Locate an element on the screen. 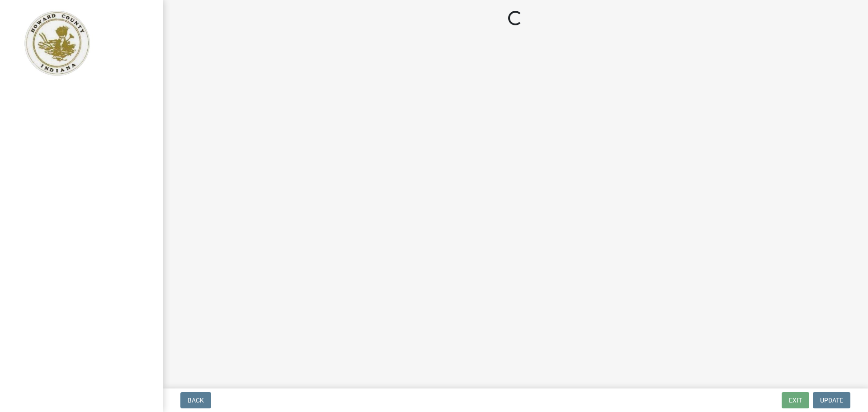  span: Back is located at coordinates (196, 400).